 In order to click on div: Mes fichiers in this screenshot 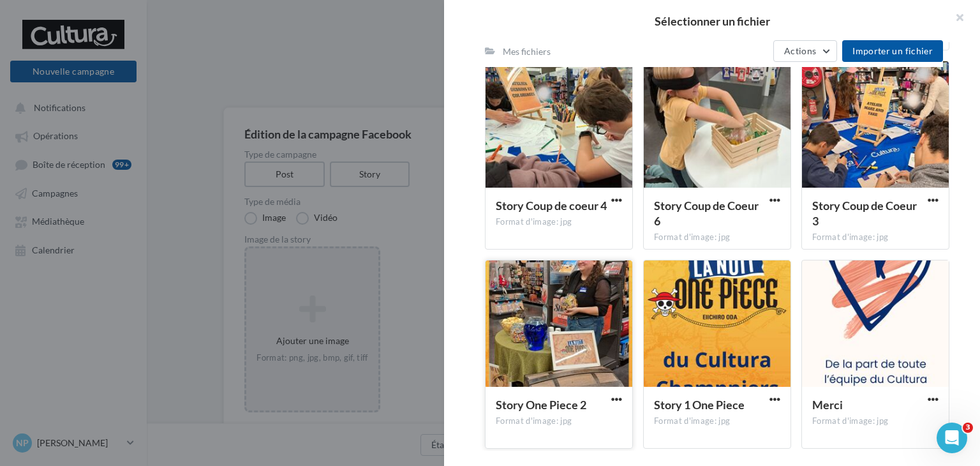, I will do `click(526, 52)`.